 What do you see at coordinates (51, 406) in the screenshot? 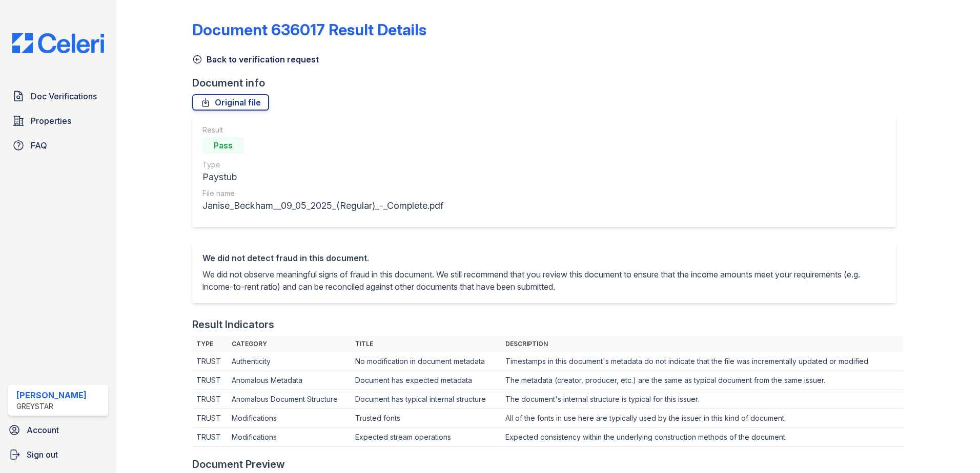
I see `div: Greystar` at bounding box center [51, 406].